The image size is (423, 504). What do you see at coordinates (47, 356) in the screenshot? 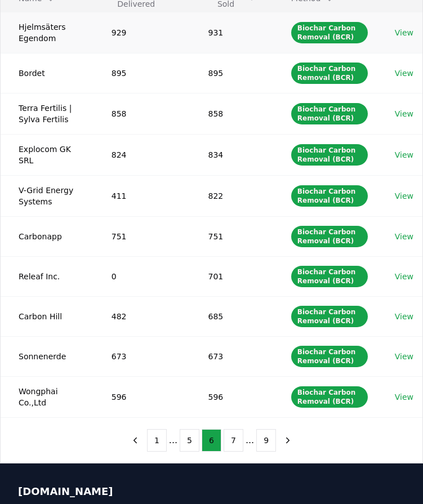
I see `td: Sonnenerde` at bounding box center [47, 356].